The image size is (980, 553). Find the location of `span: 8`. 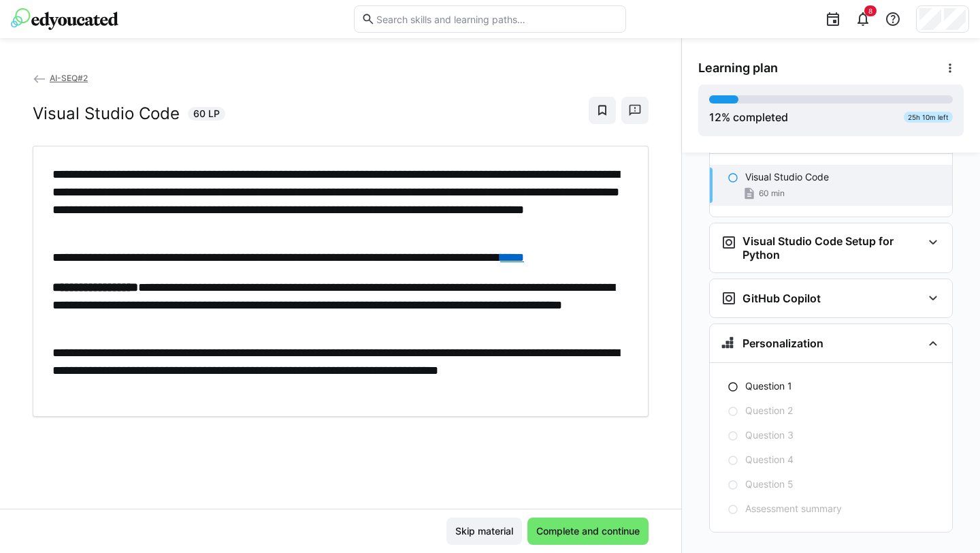

span: 8 is located at coordinates (871, 11).